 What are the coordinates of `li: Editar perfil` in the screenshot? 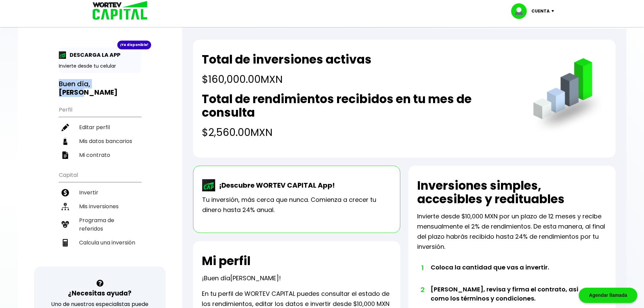 It's located at (100, 127).